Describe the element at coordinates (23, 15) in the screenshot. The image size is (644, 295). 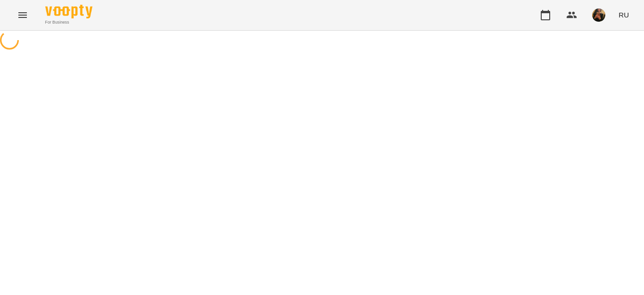
I see `button: Menu` at that location.